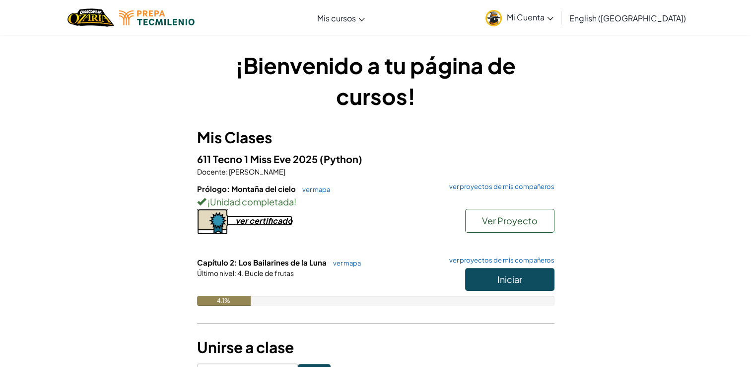  Describe the element at coordinates (224, 300) in the screenshot. I see `div: 4.1%` at that location.